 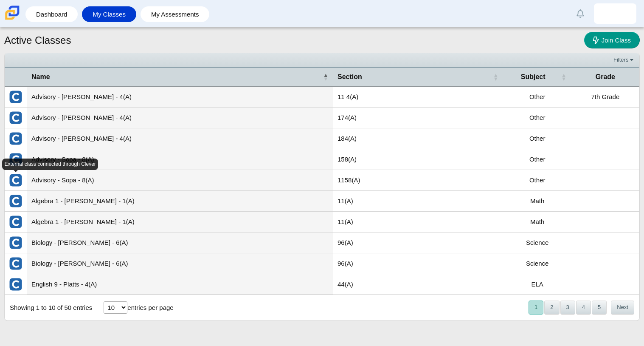 What do you see at coordinates (151, 307) in the screenshot?
I see `label: entries per page` at bounding box center [151, 307].